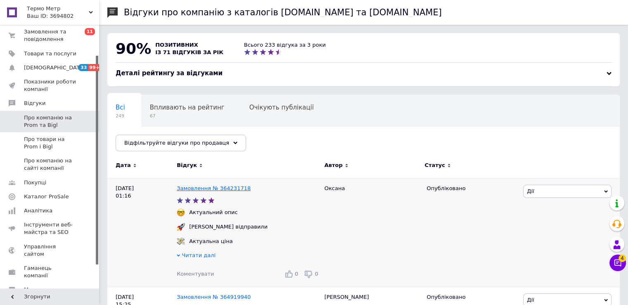 This screenshot has width=628, height=305. What do you see at coordinates (161, 142) in the screenshot?
I see `div: Опубліковані без коментаря` at bounding box center [161, 142].